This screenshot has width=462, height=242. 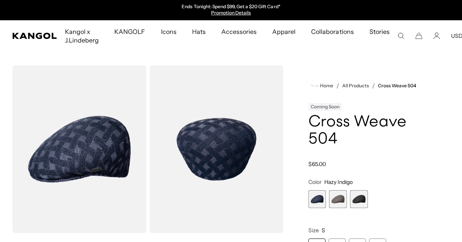 What do you see at coordinates (169, 32) in the screenshot?
I see `a: Icons` at bounding box center [169, 32].